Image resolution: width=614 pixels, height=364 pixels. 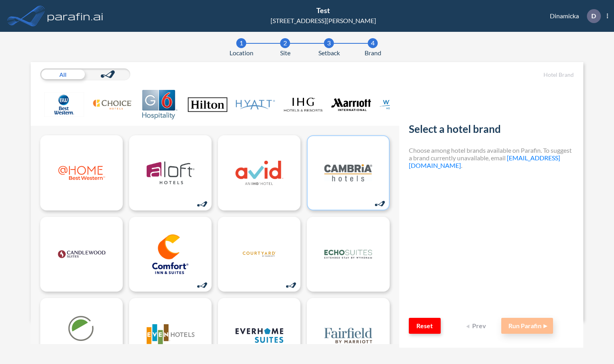 I want to click on h5: Hotel Brand, so click(x=491, y=75).